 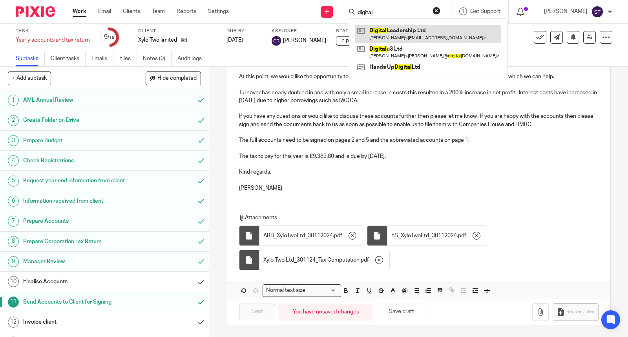 I want to click on input: Sent, so click(x=257, y=312).